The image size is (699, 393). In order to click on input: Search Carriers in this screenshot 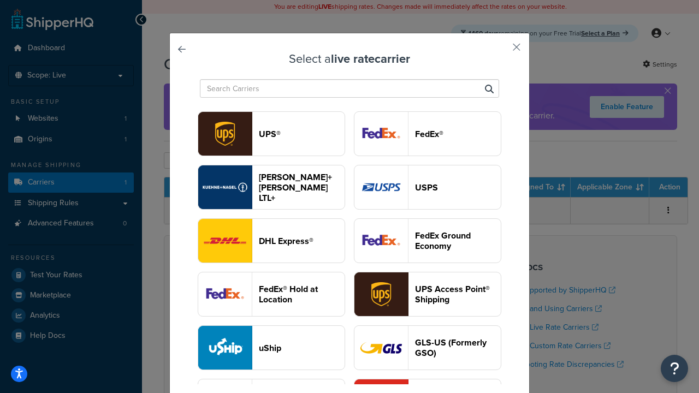, I will do `click(349, 88)`.